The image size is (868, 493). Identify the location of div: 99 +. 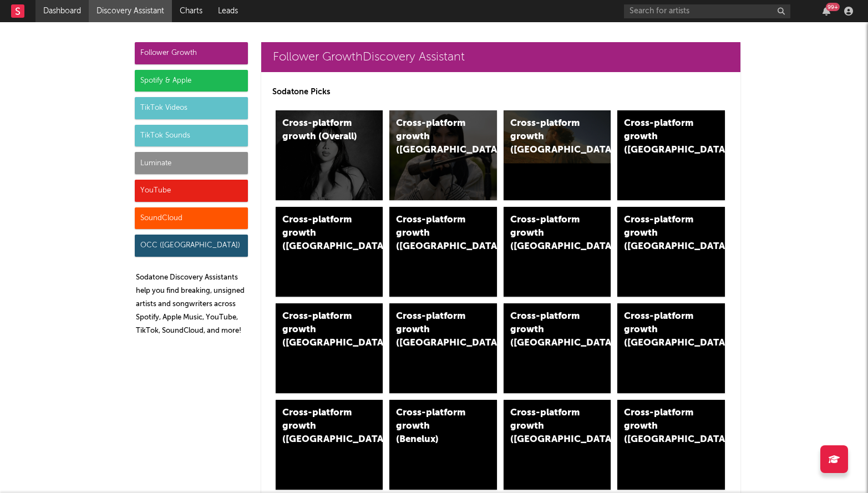
(833, 7).